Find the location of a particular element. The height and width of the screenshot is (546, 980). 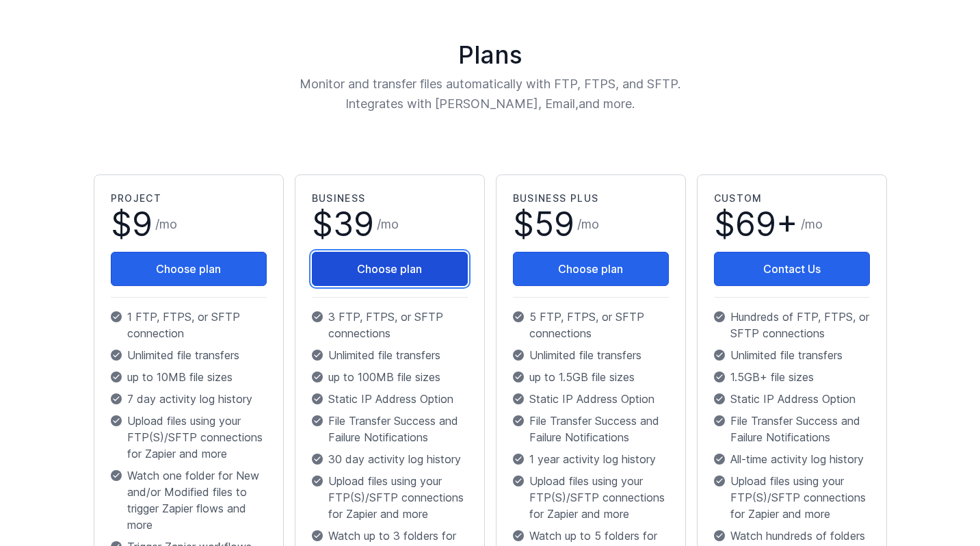

span: 59 is located at coordinates (554, 224).